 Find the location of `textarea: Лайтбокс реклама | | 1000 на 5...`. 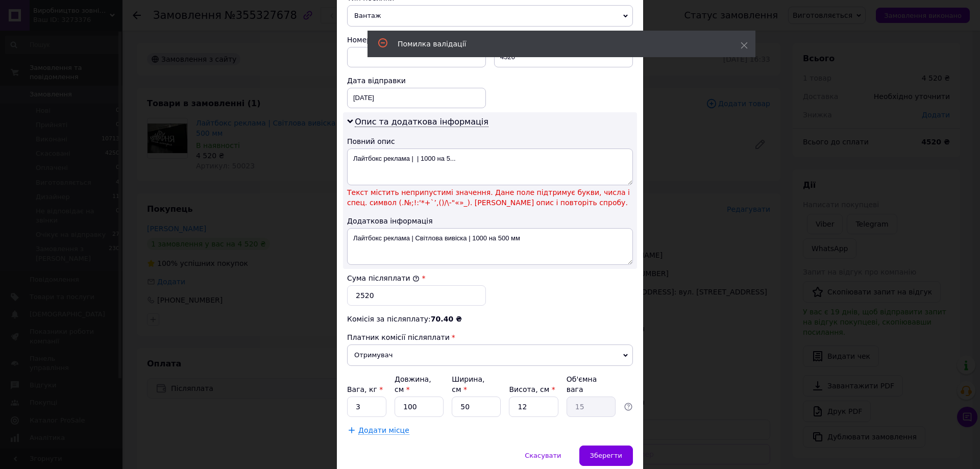

textarea: Лайтбокс реклама | | 1000 на 5... is located at coordinates (490, 167).